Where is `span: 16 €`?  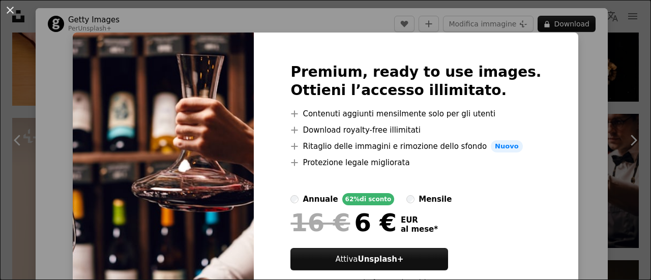
span: 16 € is located at coordinates (320, 223).